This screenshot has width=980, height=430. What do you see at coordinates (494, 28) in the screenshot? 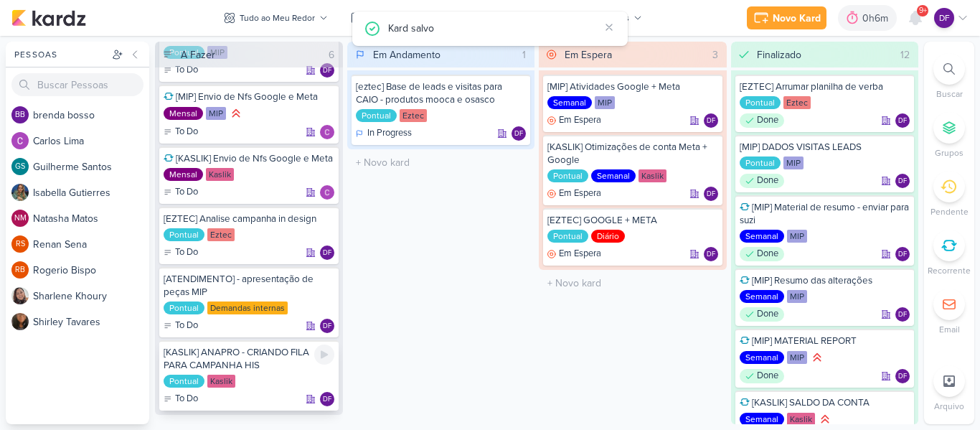
I see `div: Kard salvo` at bounding box center [494, 28].